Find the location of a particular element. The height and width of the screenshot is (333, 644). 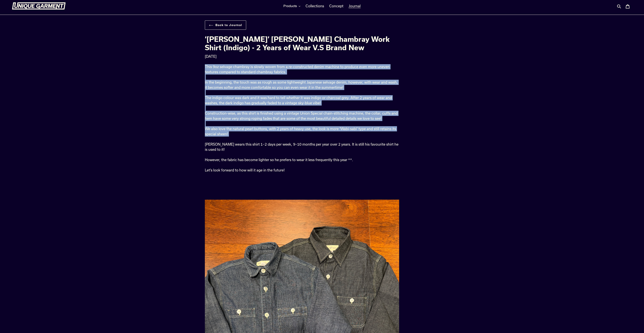

span: Concept is located at coordinates (336, 6).